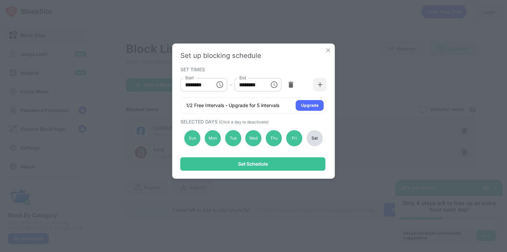 This screenshot has height=252, width=507. I want to click on label: End, so click(242, 78).